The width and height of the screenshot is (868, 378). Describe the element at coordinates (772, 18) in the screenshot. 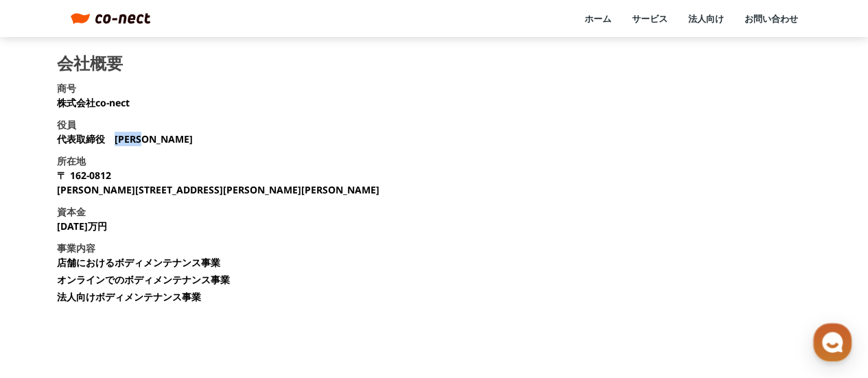

I see `a: お問い合わせ` at that location.